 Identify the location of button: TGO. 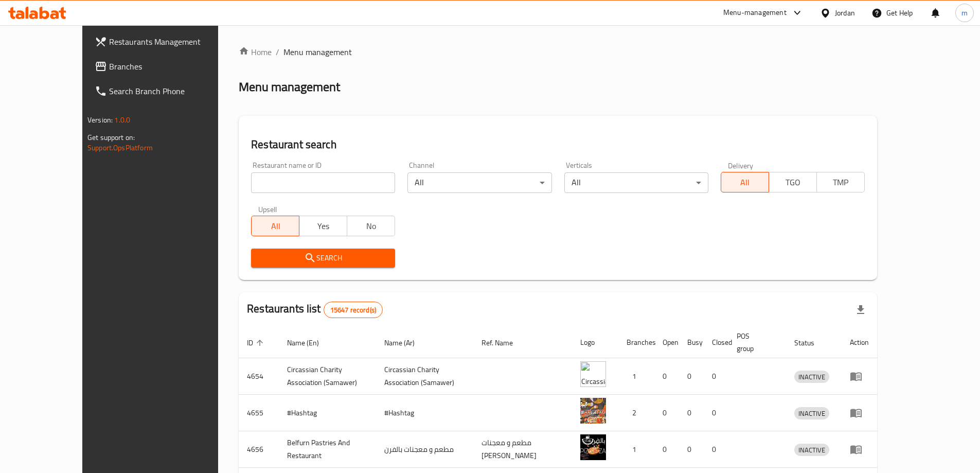
(793, 182).